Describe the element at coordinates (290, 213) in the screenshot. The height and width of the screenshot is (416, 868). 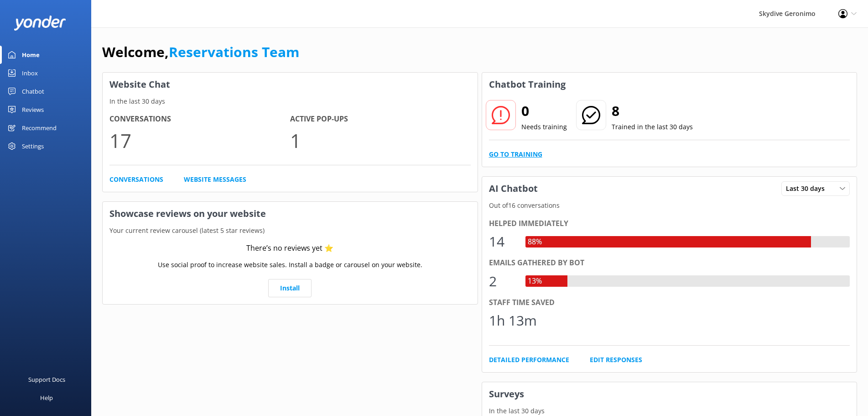
I see `h3: Showcase reviews on your website` at that location.